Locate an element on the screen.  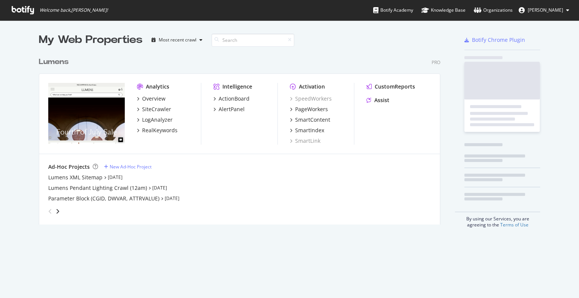
div: SmartContent is located at coordinates (313, 120).